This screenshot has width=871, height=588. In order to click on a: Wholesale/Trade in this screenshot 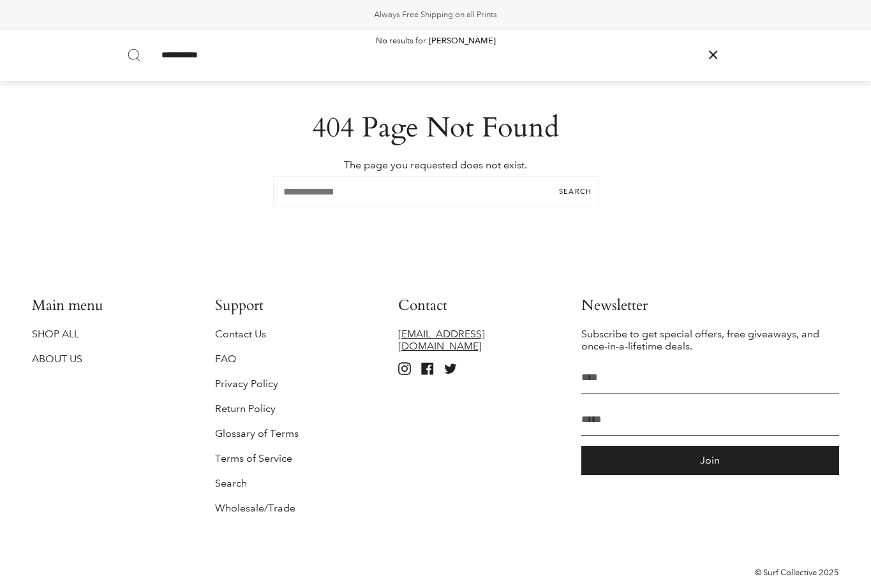, I will do `click(255, 507)`.